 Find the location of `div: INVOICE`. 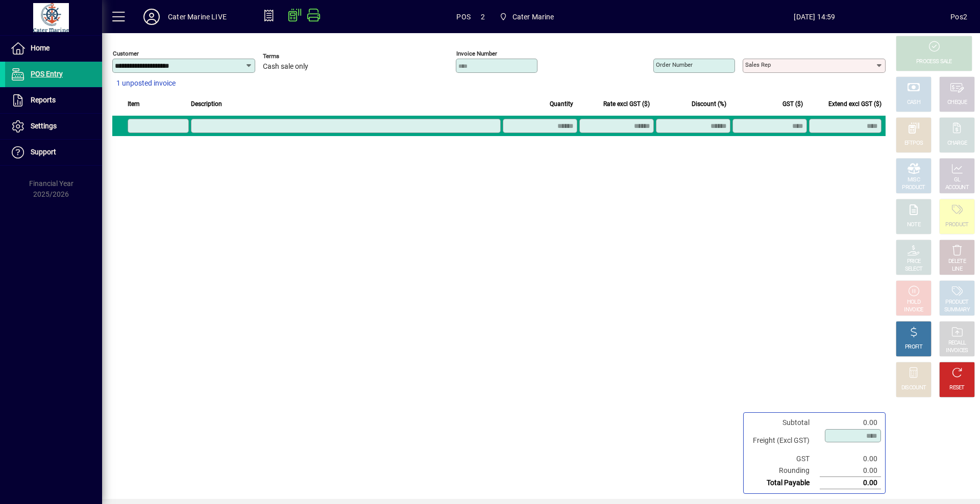

div: INVOICE is located at coordinates (913, 310).